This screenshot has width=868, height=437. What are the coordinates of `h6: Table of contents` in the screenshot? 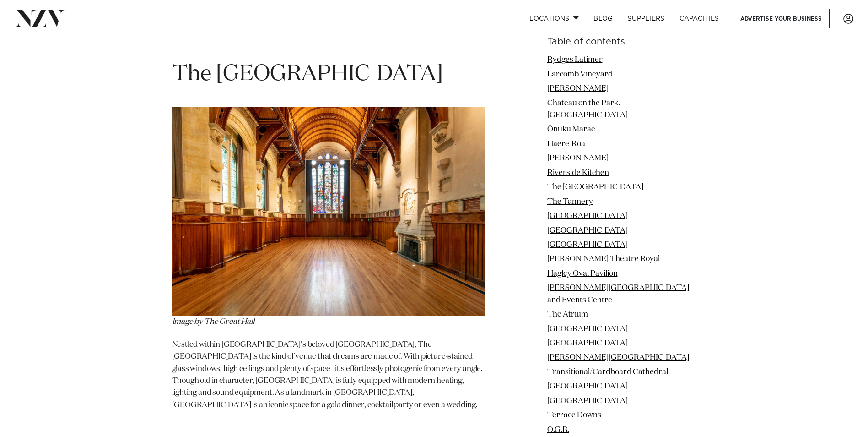 It's located at (622, 41).